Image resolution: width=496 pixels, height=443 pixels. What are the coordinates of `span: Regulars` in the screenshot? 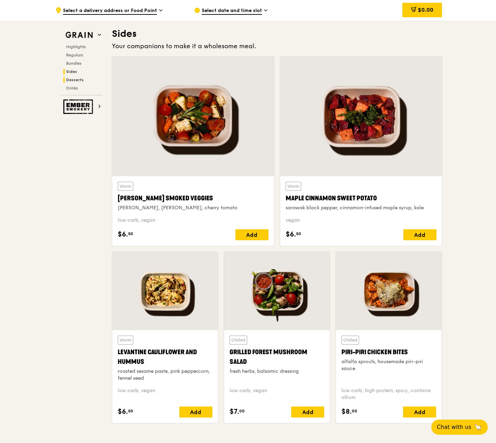 It's located at (74, 55).